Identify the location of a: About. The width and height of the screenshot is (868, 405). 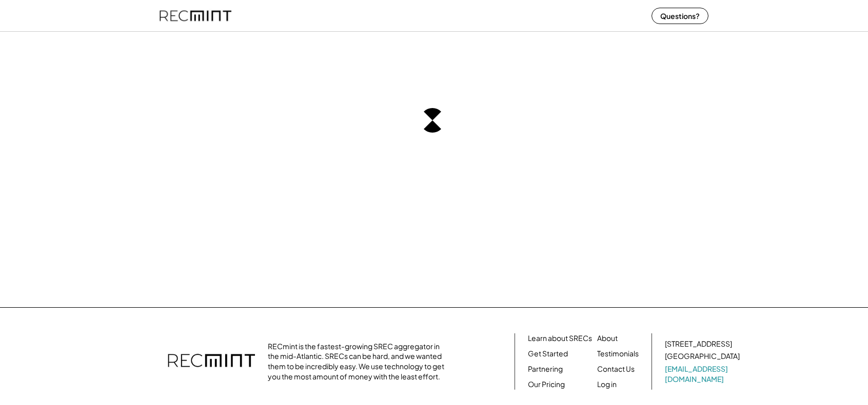
(607, 339).